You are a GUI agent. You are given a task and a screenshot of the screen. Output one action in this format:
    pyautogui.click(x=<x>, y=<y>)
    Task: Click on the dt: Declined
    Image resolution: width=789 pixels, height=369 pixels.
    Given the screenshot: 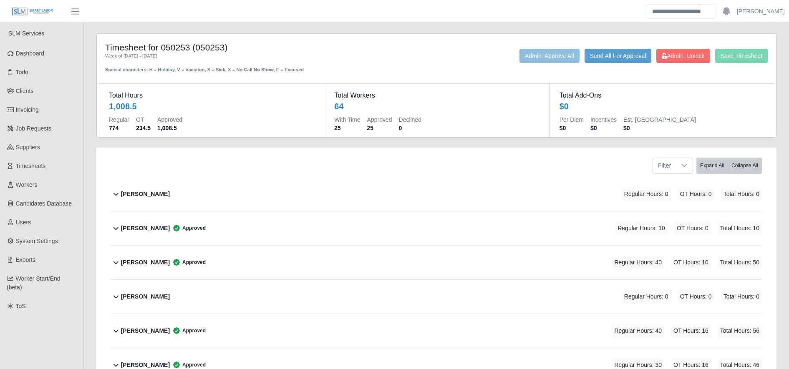 What is the action you would take?
    pyautogui.click(x=410, y=120)
    